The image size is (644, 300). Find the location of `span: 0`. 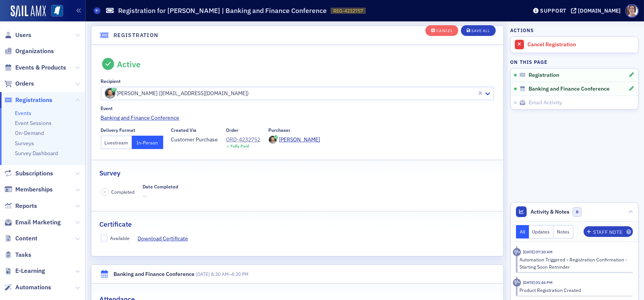

span: 0 is located at coordinates (577, 212).